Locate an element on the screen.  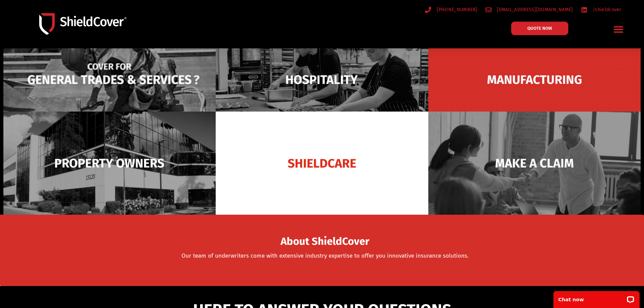
a: QUOTE NOW is located at coordinates (540, 28).